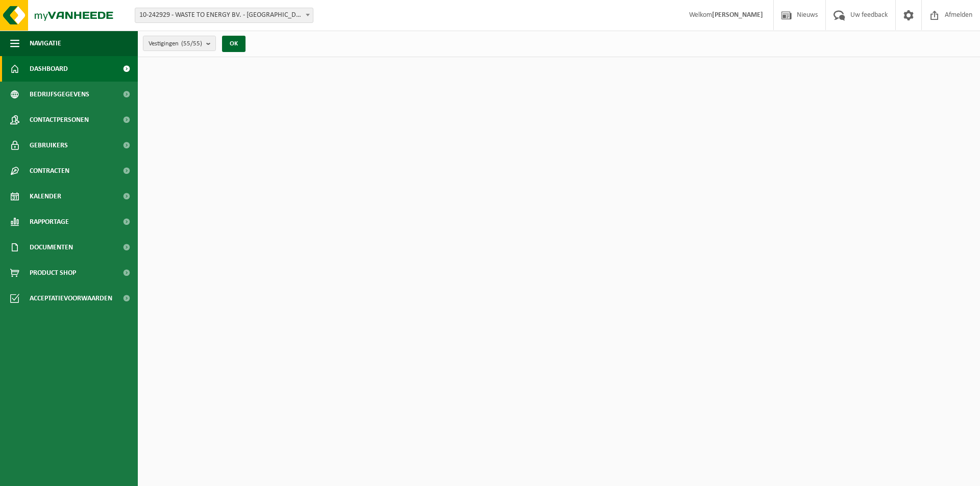 This screenshot has height=486, width=980. I want to click on span: Navigatie, so click(46, 43).